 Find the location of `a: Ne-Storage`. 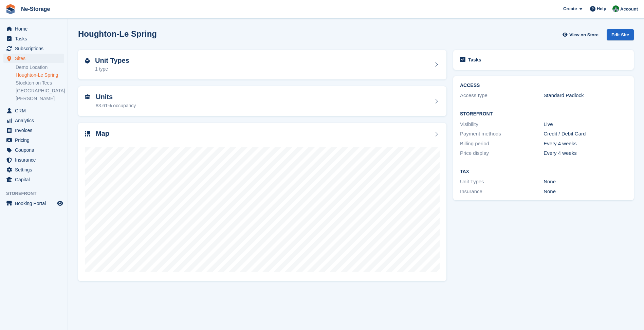

a: Ne-Storage is located at coordinates (35, 9).